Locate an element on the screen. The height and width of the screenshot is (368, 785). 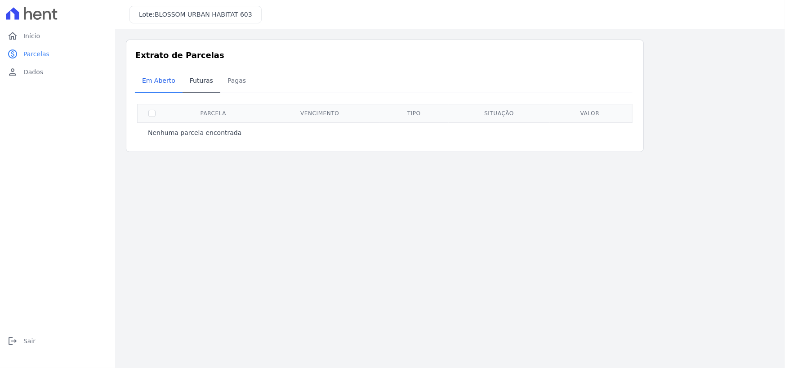
a: homeInício is located at coordinates (58, 36).